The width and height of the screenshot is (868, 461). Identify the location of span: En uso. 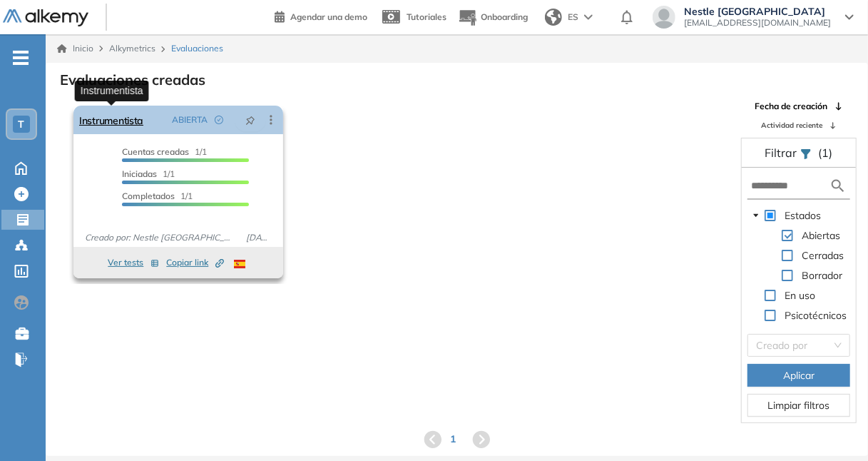
(800, 295).